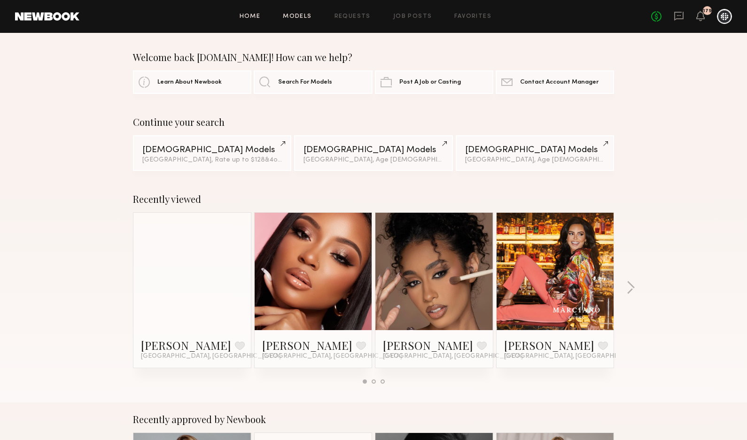 The image size is (747, 440). I want to click on div: Recently approved by Newbook, so click(374, 420).